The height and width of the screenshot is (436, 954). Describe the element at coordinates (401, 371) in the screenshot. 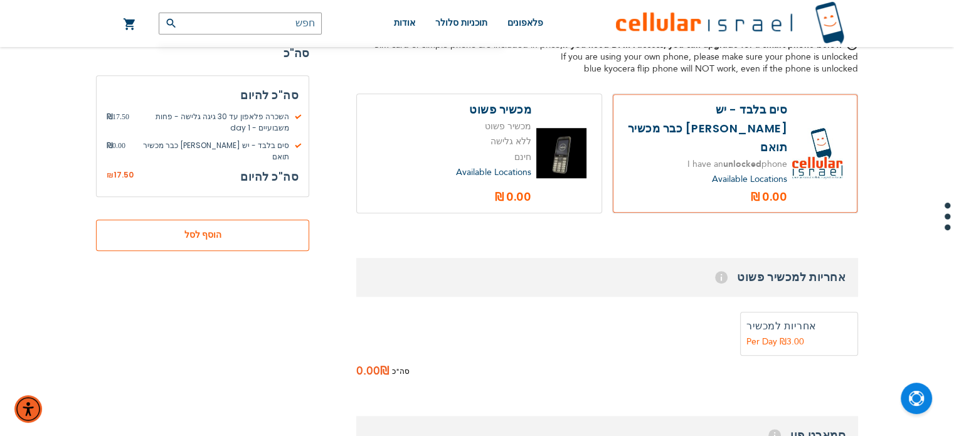

I see `span: סה"כ` at that location.